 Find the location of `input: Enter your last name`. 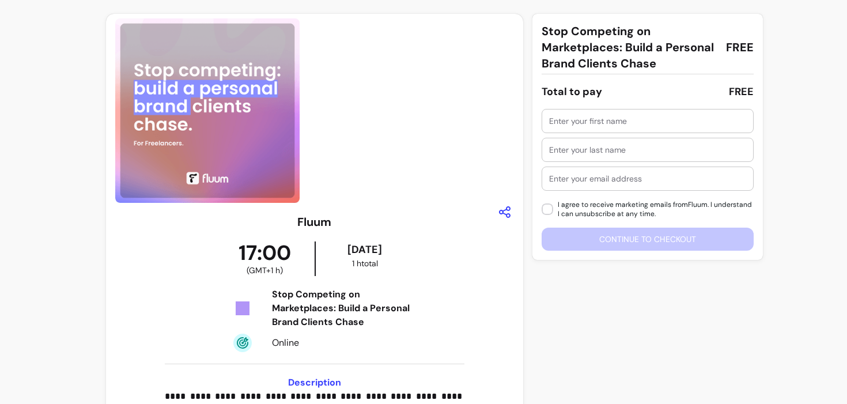

input: Enter your last name is located at coordinates (648, 150).